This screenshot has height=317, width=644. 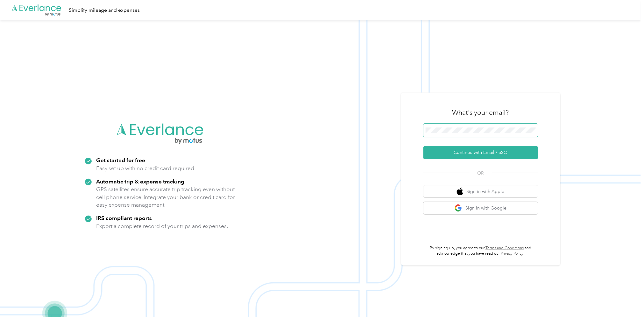 What do you see at coordinates (121, 160) in the screenshot?
I see `strong: Get started for free` at bounding box center [121, 160].